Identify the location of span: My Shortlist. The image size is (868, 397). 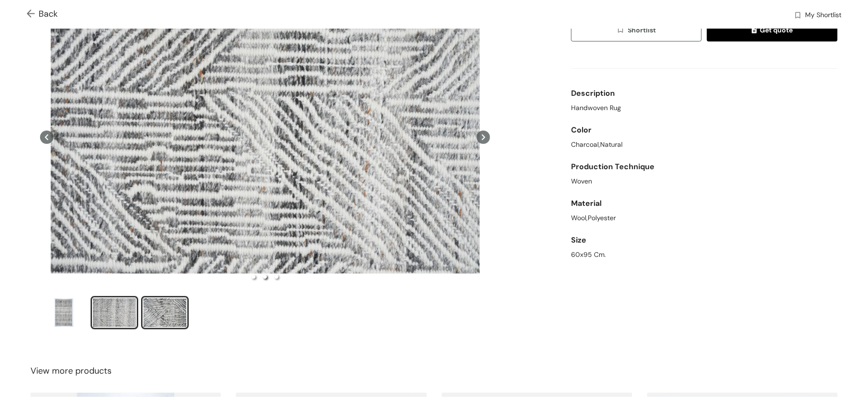
(823, 16).